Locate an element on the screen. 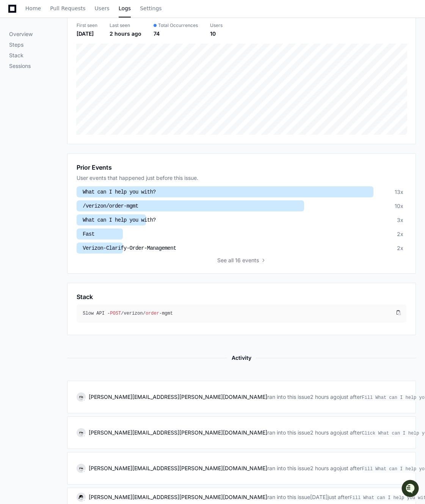  div: Welcome is located at coordinates (73, 36).